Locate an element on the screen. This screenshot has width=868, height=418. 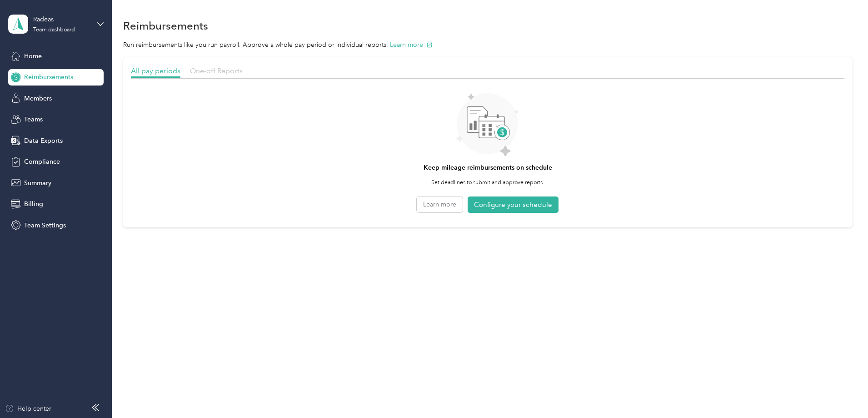
div: Help center is located at coordinates (28, 408).